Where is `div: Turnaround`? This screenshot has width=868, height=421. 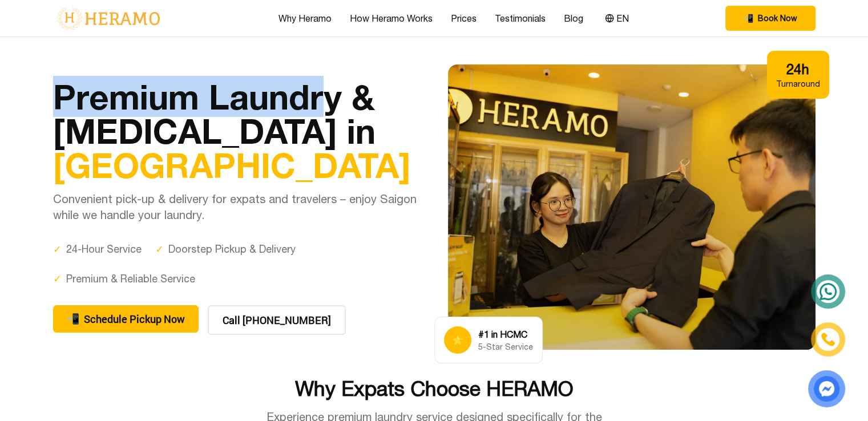 div: Turnaround is located at coordinates (798, 84).